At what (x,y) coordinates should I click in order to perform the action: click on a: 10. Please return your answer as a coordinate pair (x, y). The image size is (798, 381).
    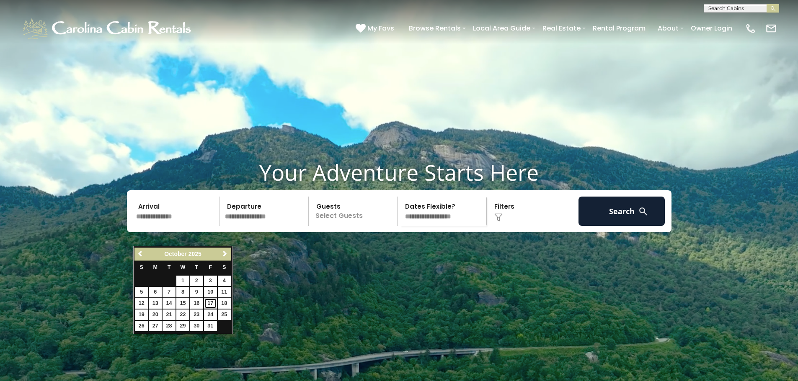
    Looking at the image, I should click on (210, 292).